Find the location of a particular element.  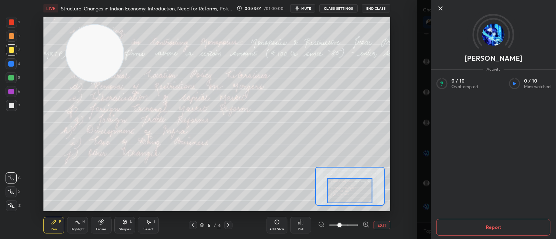

button: Report is located at coordinates (493, 228).